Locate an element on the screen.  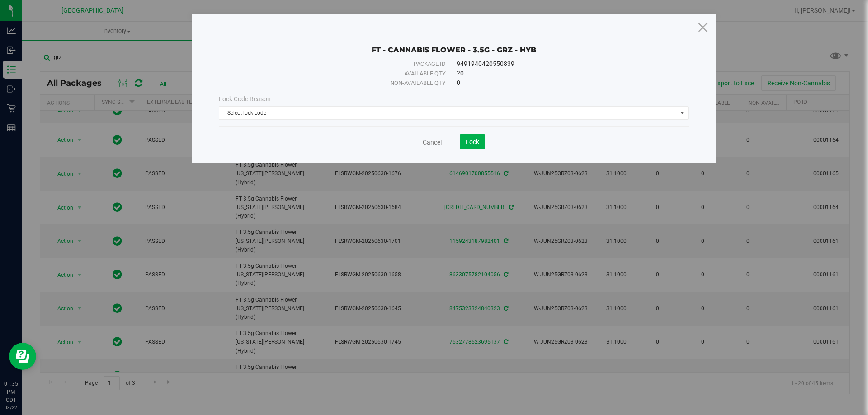
button: Lock is located at coordinates (472, 142).